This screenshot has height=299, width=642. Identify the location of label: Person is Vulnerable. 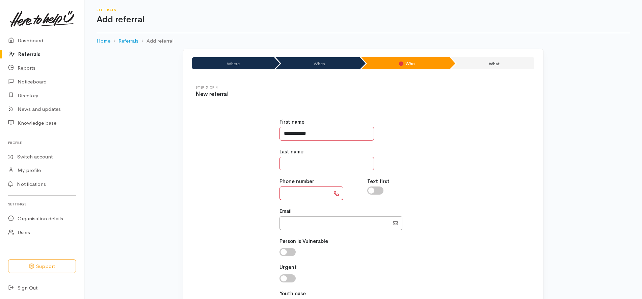
(304, 241).